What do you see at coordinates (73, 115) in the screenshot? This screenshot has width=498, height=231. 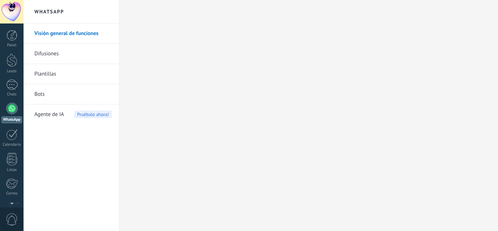 I see `a: Agente de IAPruébalo ahora!` at bounding box center [73, 115].